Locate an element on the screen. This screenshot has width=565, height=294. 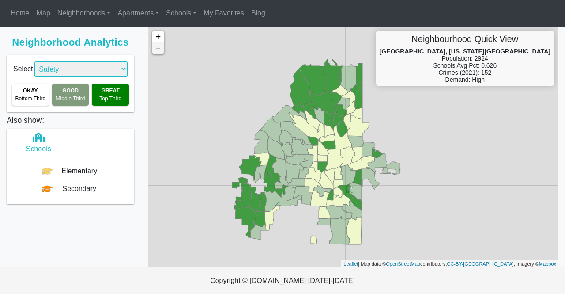
a: Map is located at coordinates (43, 13).